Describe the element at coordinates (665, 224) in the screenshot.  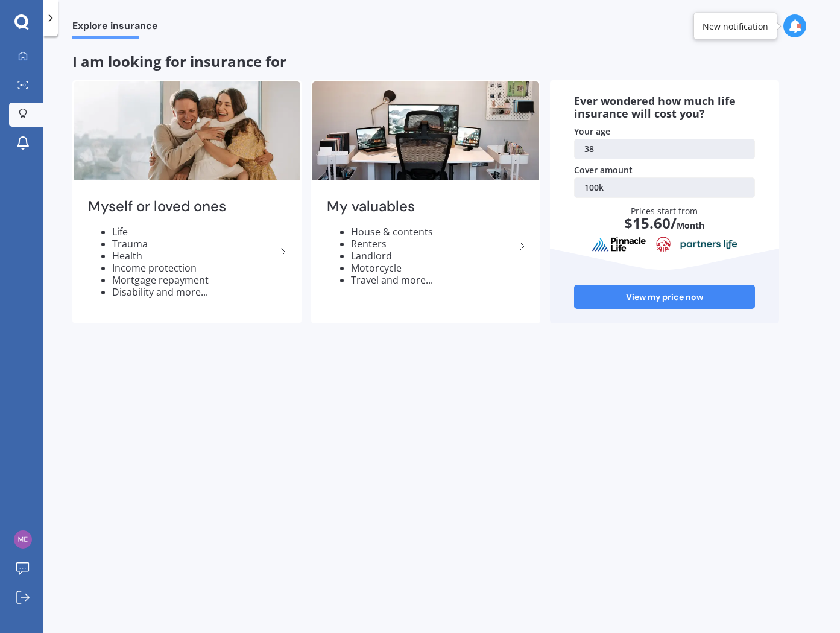
I see `div: Prices start from` at that location.